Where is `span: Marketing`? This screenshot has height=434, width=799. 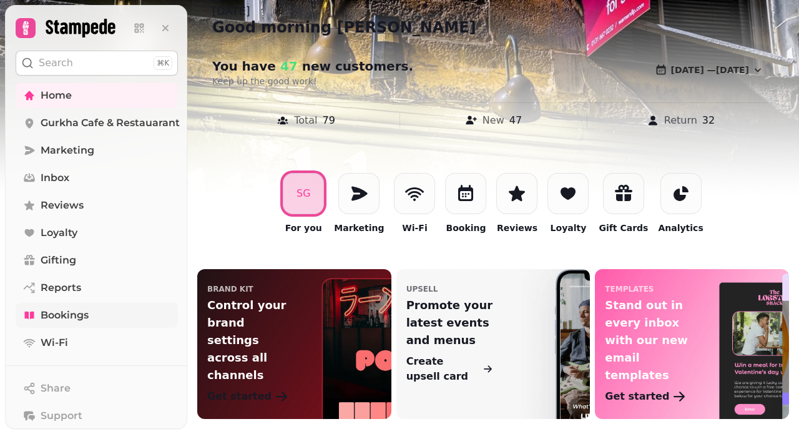
span: Marketing is located at coordinates (67, 150).